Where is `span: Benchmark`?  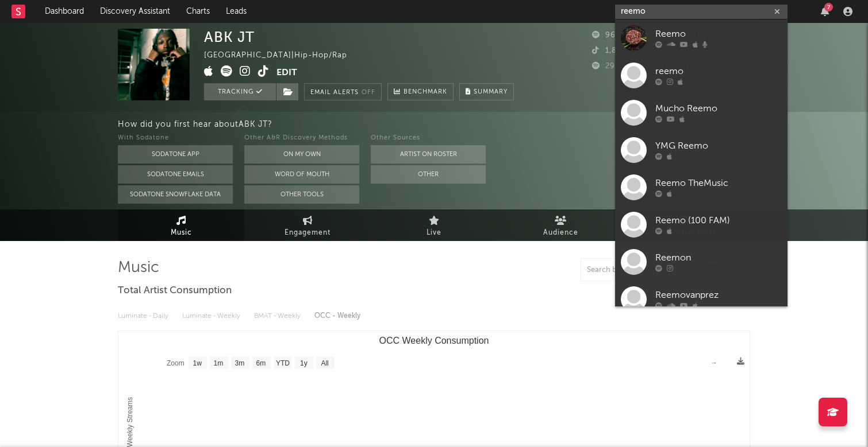 span: Benchmark is located at coordinates (425, 92).